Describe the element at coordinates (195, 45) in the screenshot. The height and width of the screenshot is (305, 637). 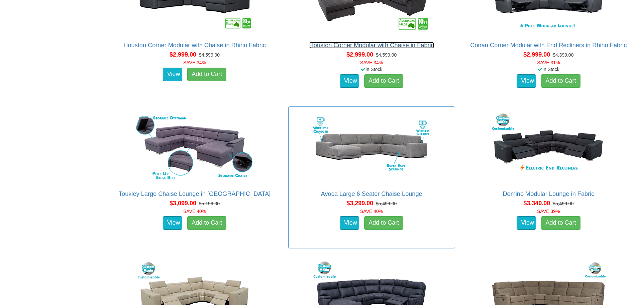
I see `a: Houston Corner Modular with Chaise in Rhino Fabric` at that location.